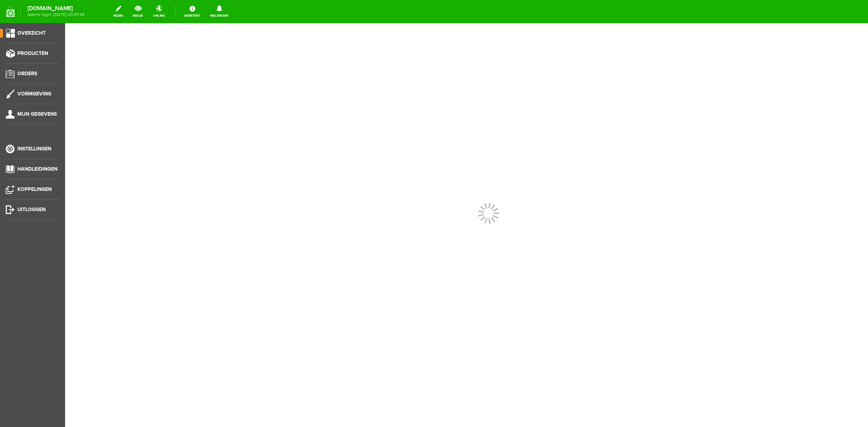 Image resolution: width=868 pixels, height=427 pixels. Describe the element at coordinates (34, 149) in the screenshot. I see `span: Instellingen` at that location.